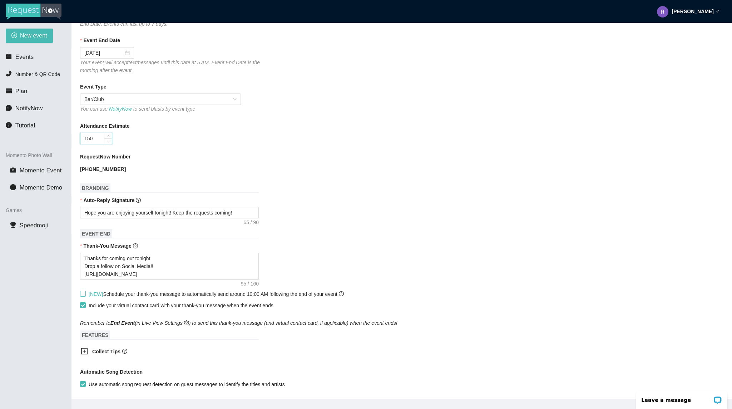  What do you see at coordinates (21, 91) in the screenshot?
I see `span: Plan` at bounding box center [21, 91].